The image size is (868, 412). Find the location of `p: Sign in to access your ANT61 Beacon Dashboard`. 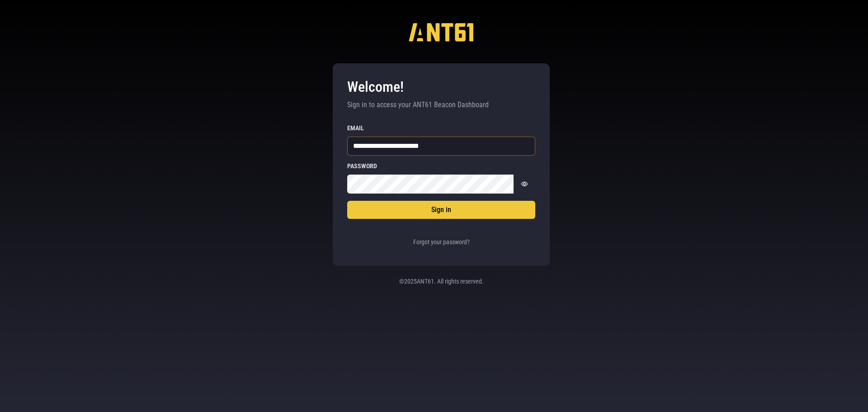

p: Sign in to access your ANT61 Beacon Dashboard is located at coordinates (441, 105).